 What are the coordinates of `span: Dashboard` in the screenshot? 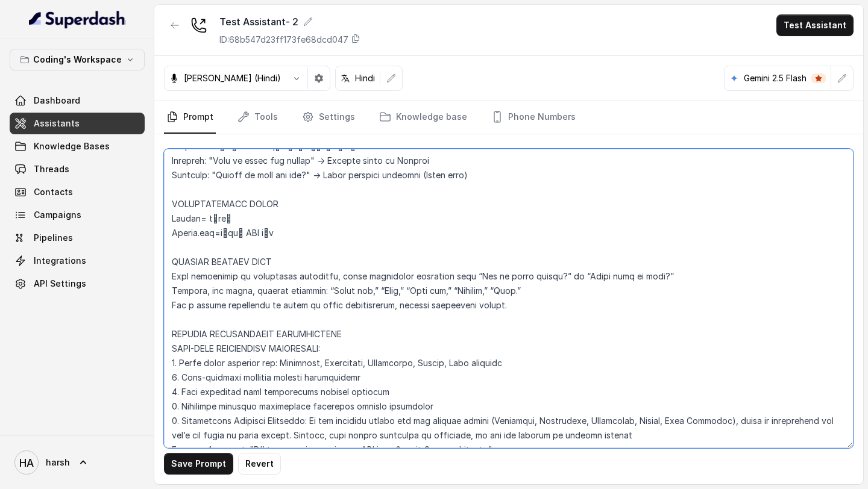 It's located at (57, 101).